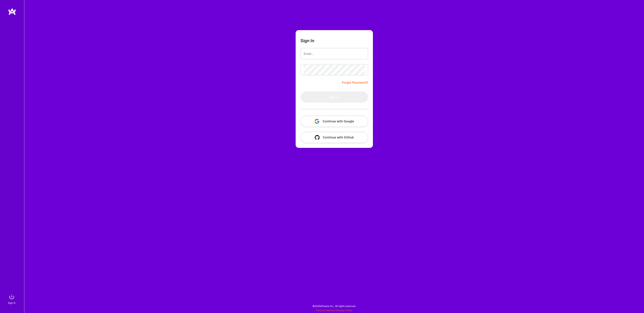 The image size is (644, 313). I want to click on div: Sign In, so click(12, 303).